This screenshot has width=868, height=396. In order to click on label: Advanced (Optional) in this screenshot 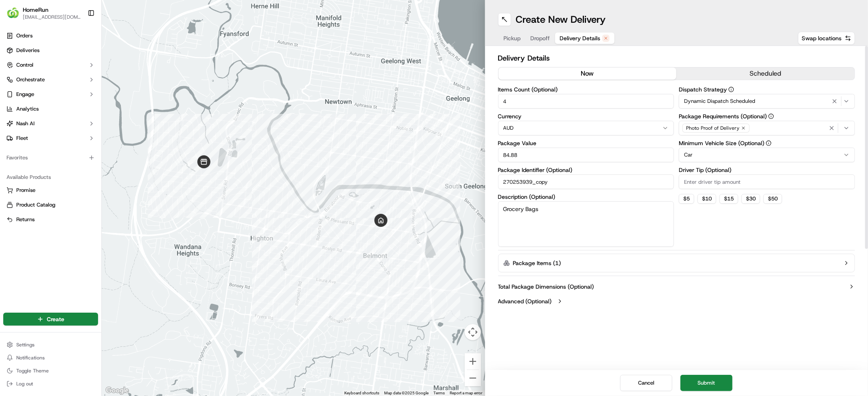, I will do `click(525, 301)`.